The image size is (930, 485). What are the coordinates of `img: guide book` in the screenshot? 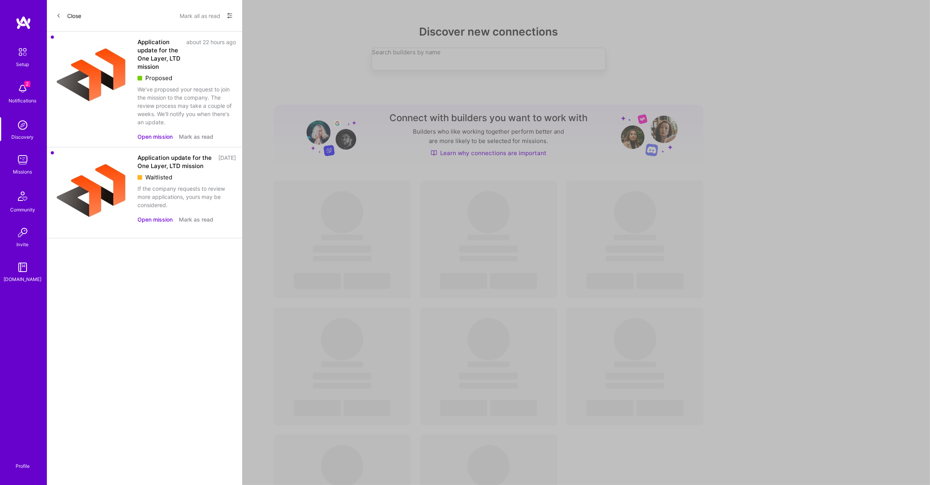 It's located at (23, 267).